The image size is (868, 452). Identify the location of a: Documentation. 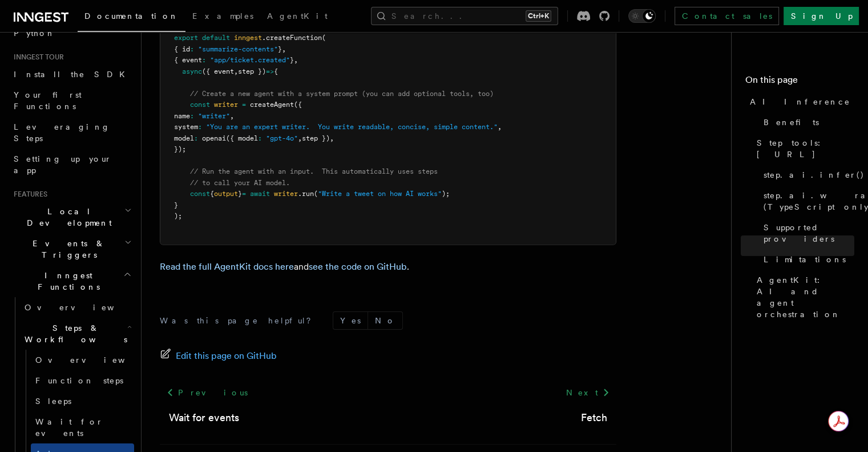
(132, 18).